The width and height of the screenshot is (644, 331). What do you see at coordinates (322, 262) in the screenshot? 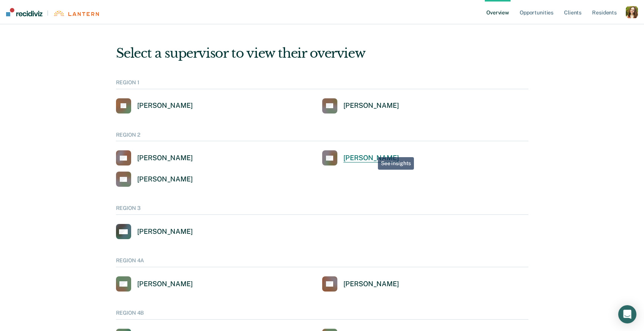
I see `div: REGION 4A` at bounding box center [322, 262].